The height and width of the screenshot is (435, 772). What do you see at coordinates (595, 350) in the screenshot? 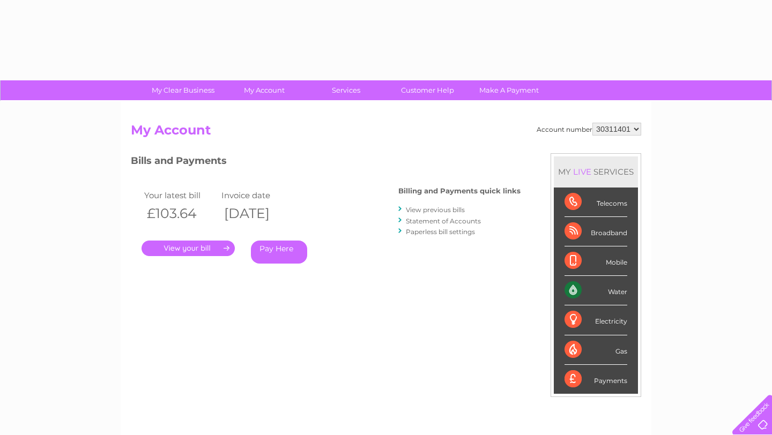
I see `div: Gas` at bounding box center [595, 350].